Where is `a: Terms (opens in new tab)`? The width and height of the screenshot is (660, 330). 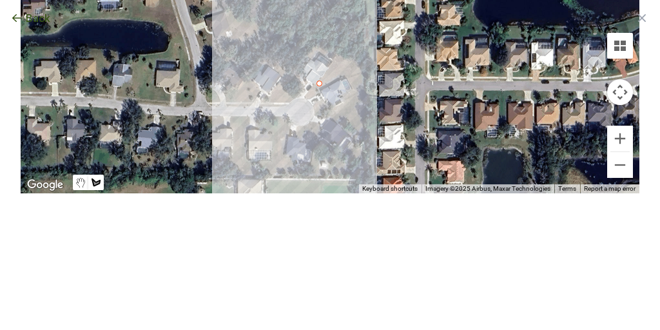
a: Terms (opens in new tab) is located at coordinates (567, 188).